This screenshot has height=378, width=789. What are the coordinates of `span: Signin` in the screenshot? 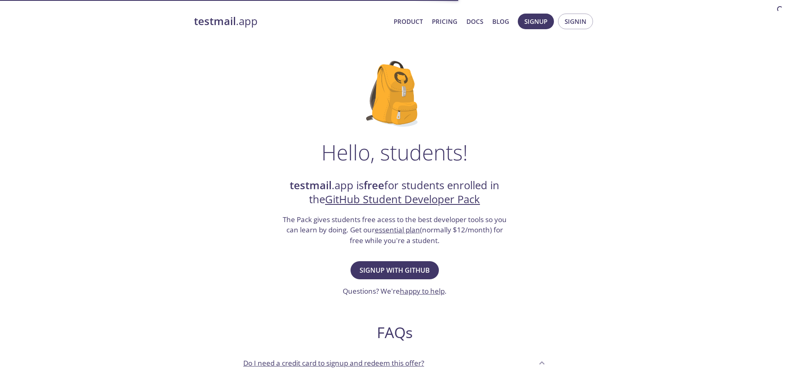 It's located at (575, 21).